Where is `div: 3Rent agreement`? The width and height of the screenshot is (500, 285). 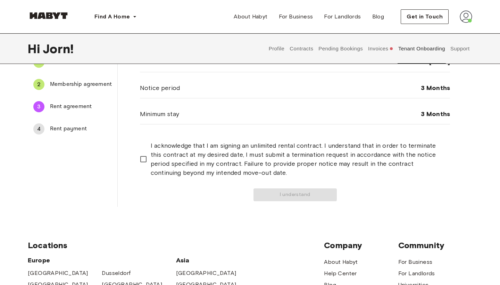 div: 3Rent agreement is located at coordinates (73, 107).